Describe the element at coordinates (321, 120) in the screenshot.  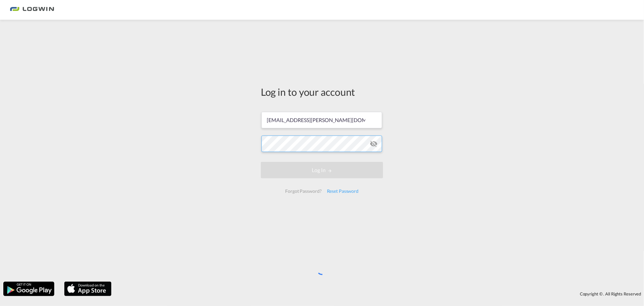
I see `input: Enter email/phone number` at that location.